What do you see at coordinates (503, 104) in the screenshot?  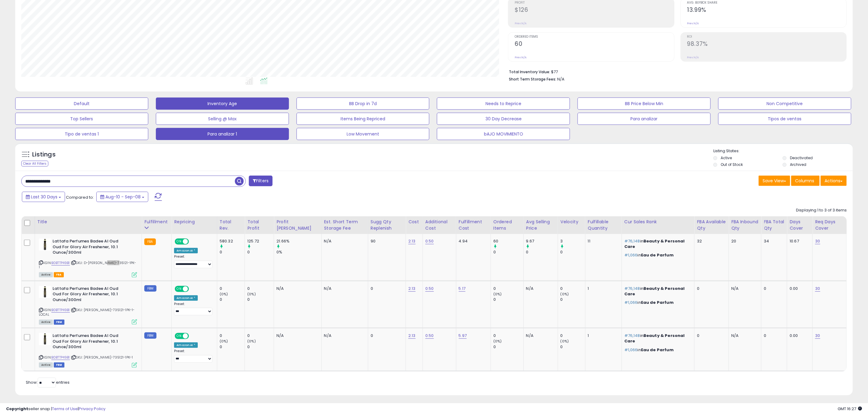 I see `button: Needs to Reprice` at bounding box center [503, 104].